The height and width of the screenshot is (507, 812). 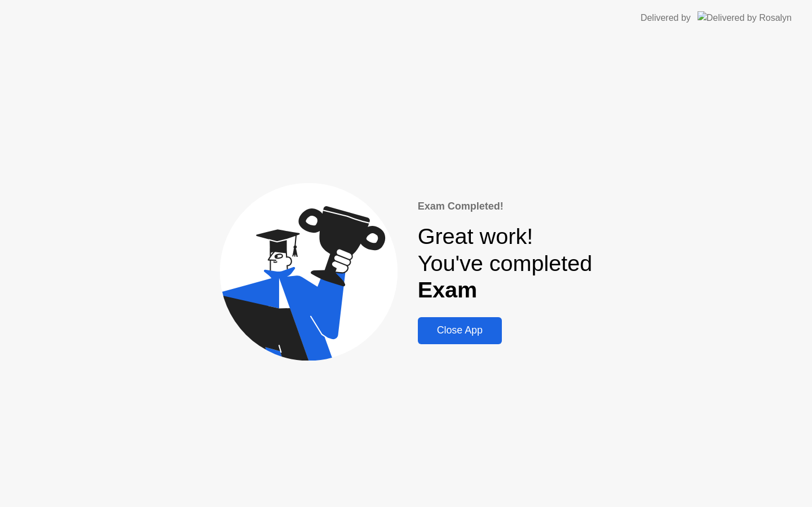 I want to click on div: Close App, so click(x=460, y=330).